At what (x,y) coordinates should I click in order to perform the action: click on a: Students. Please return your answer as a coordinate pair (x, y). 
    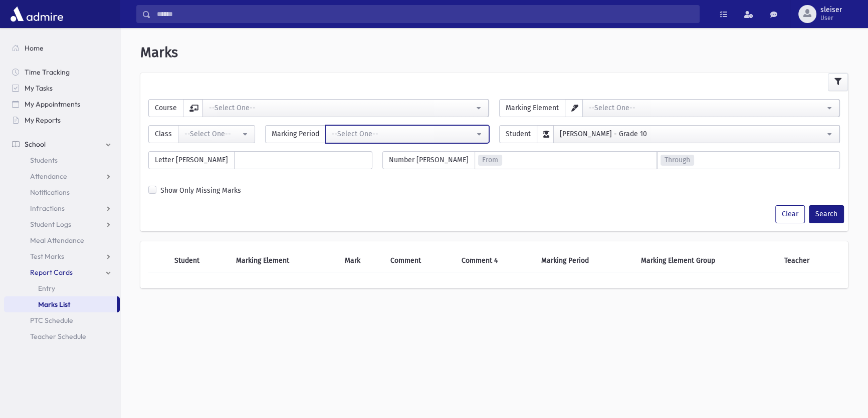
    Looking at the image, I should click on (62, 160).